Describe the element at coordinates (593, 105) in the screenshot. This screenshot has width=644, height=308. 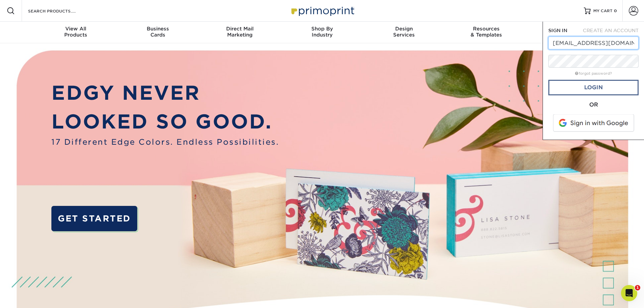
I see `div: OR` at that location.